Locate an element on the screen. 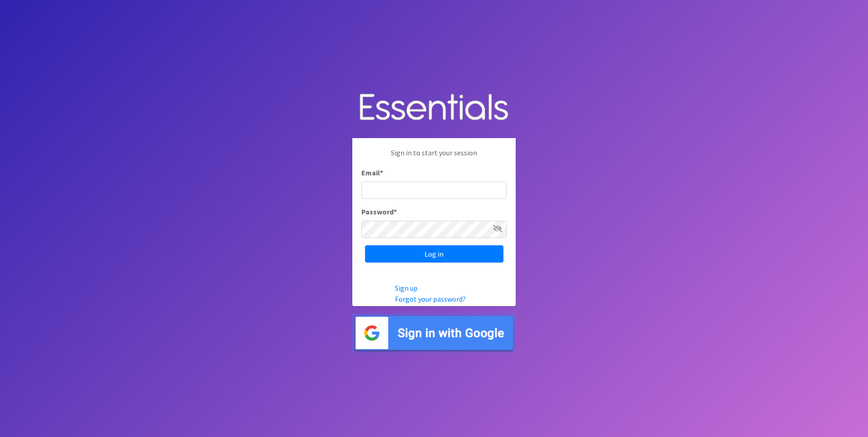 The height and width of the screenshot is (437, 868). input: Log in is located at coordinates (434, 254).